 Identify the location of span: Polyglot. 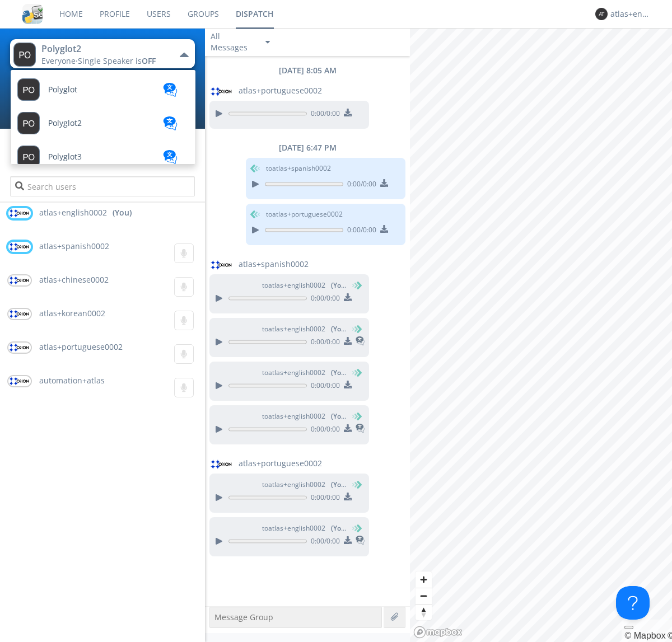
(62, 90).